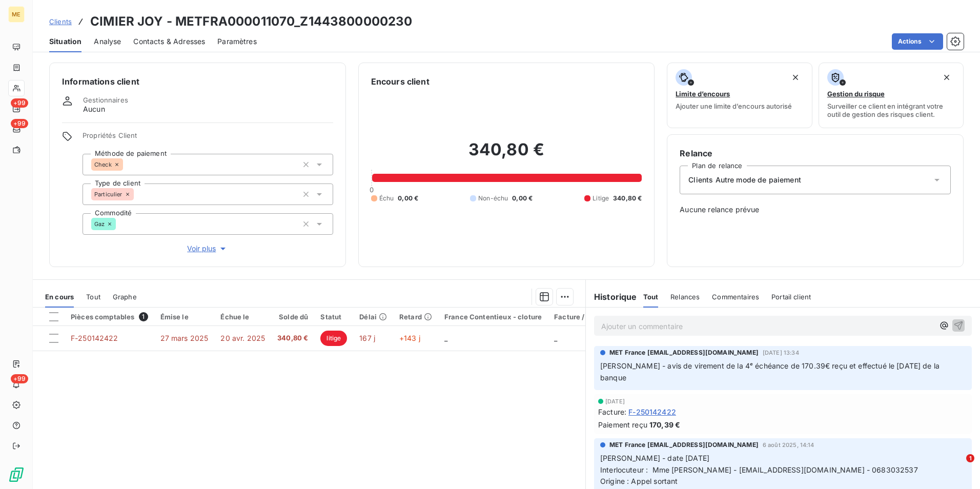 The height and width of the screenshot is (489, 980). Describe the element at coordinates (169, 42) in the screenshot. I see `span: Contacts & Adresses` at that location.